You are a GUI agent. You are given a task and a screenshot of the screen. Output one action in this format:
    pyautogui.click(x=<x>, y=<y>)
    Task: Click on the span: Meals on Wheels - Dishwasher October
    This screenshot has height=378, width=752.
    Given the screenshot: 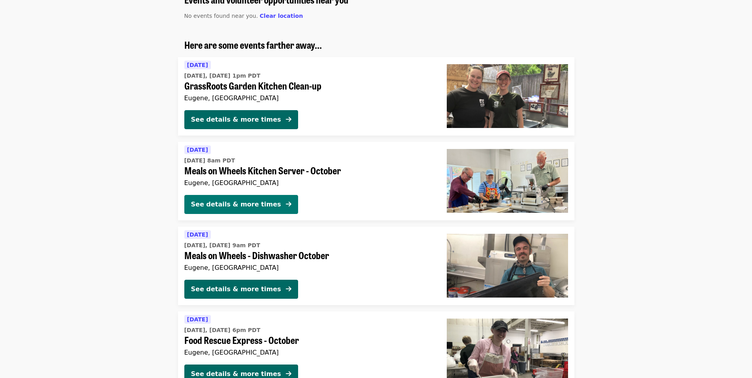 What is the action you would take?
    pyautogui.click(x=309, y=255)
    